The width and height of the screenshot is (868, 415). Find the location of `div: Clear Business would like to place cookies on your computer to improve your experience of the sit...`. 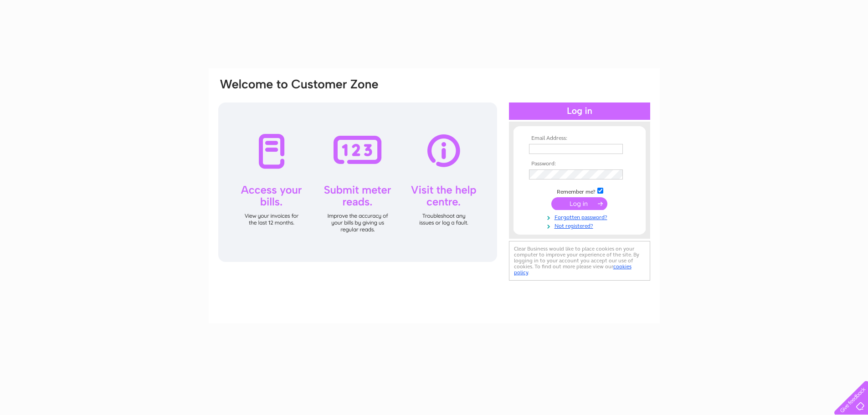

div: Clear Business would like to place cookies on your computer to improve your experience of the sit... is located at coordinates (580, 261).